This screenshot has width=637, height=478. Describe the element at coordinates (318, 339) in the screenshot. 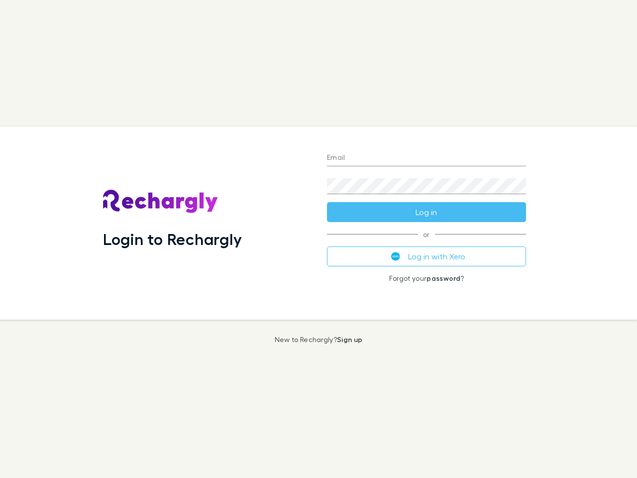

I see `p: New to Rechargly?` at that location.